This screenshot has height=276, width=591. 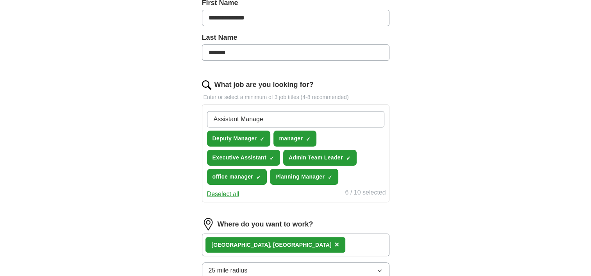 What do you see at coordinates (243, 158) in the screenshot?
I see `button: Executive Assistant✓` at bounding box center [243, 158].